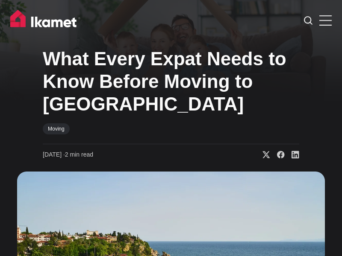  I want to click on img: Ikamet home, so click(45, 20).